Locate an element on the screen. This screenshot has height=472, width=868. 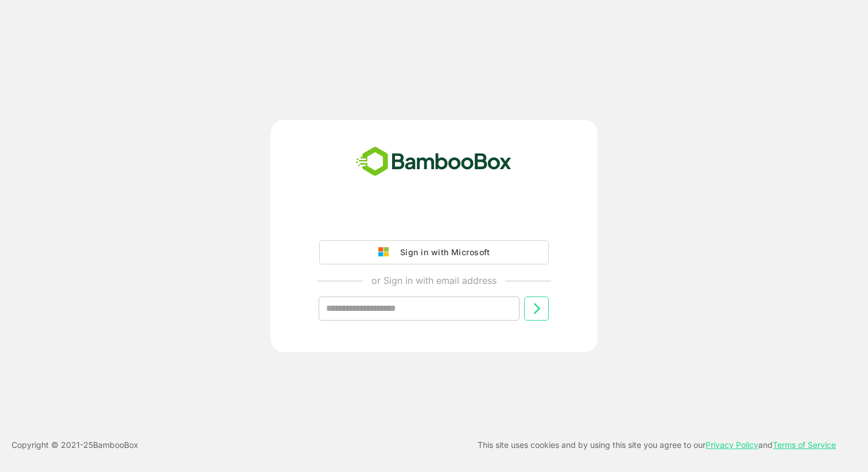
div: Sign in with Microsoft is located at coordinates (442, 253).